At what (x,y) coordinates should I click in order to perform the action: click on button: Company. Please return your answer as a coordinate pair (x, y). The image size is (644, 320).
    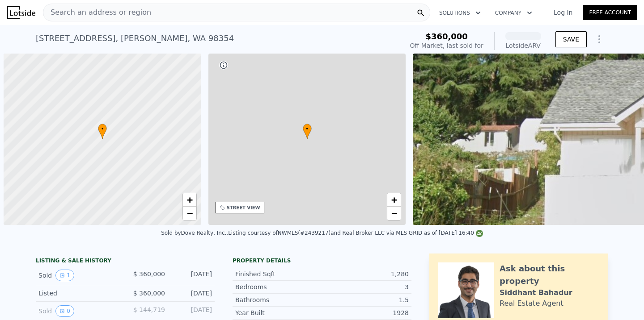
    Looking at the image, I should click on (513, 13).